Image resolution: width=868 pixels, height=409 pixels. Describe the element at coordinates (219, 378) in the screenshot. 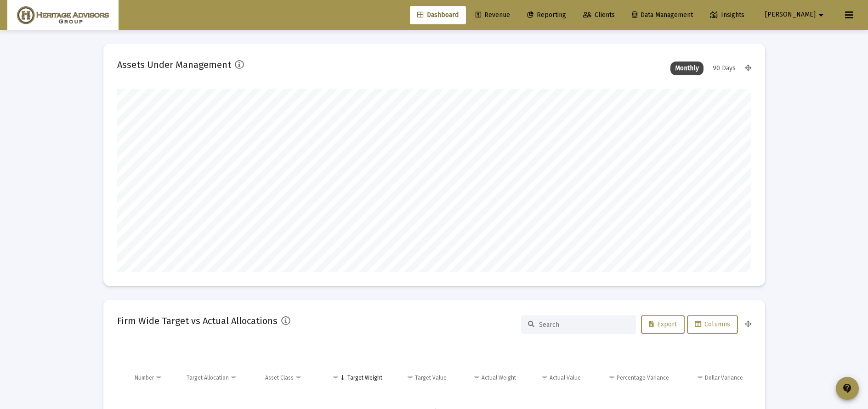

I see `td: Column Target Allocation` at that location.